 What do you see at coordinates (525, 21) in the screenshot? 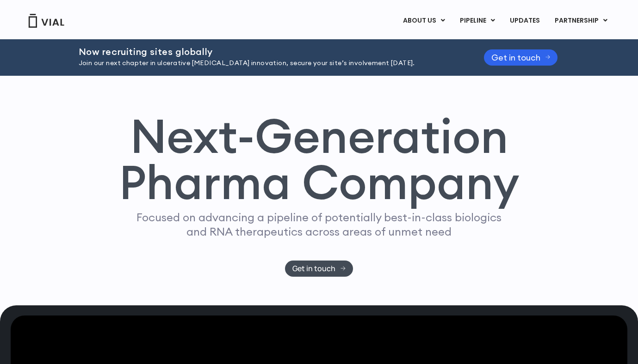
I see `a: UPDATES` at bounding box center [525, 21].